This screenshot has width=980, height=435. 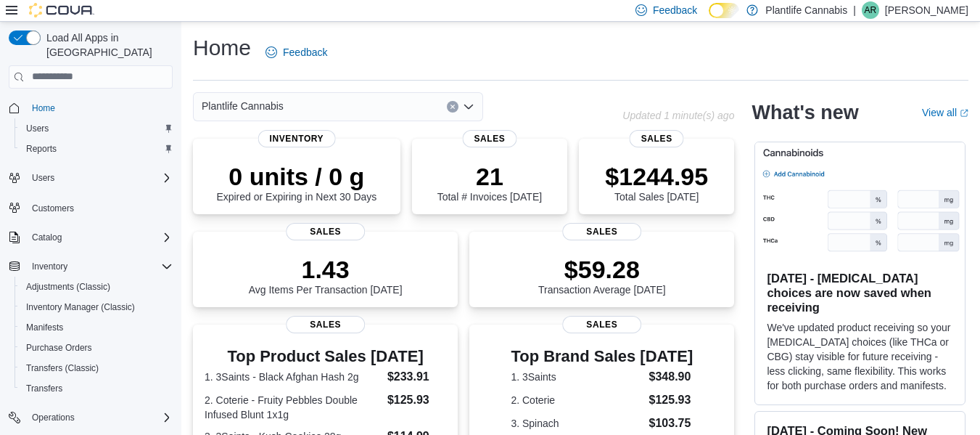 I want to click on button: Open list of options, so click(x=468, y=107).